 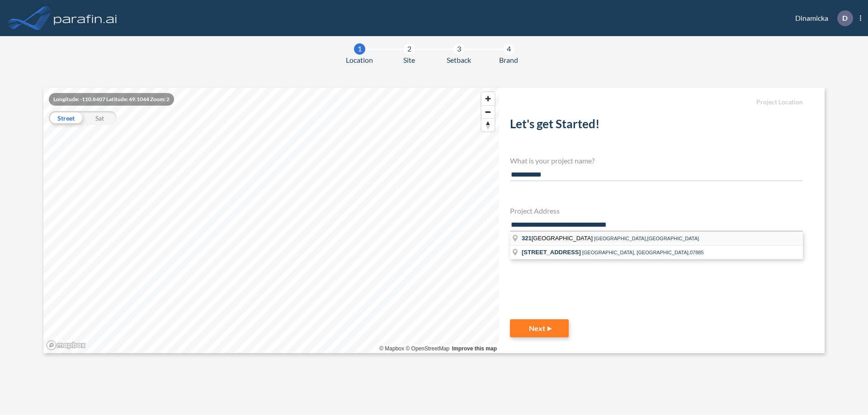 What do you see at coordinates (85, 18) in the screenshot?
I see `img: logo` at bounding box center [85, 18].